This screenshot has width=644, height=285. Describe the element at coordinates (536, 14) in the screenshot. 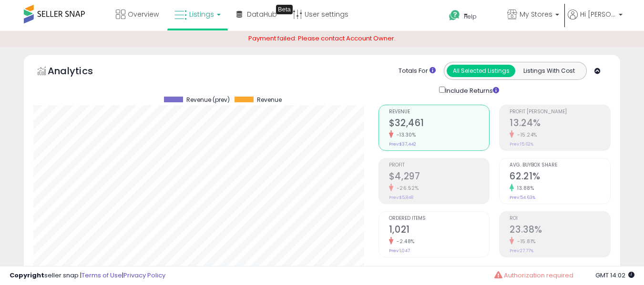

I see `span: My Stores` at that location.